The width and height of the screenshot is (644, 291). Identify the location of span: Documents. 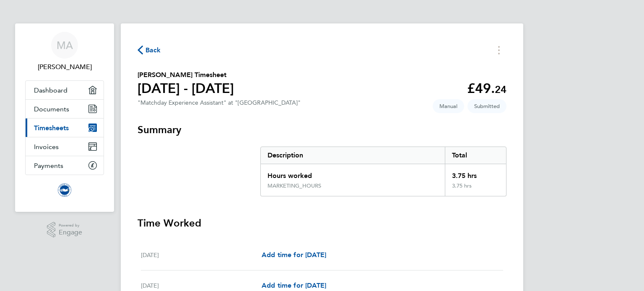
(51, 109).